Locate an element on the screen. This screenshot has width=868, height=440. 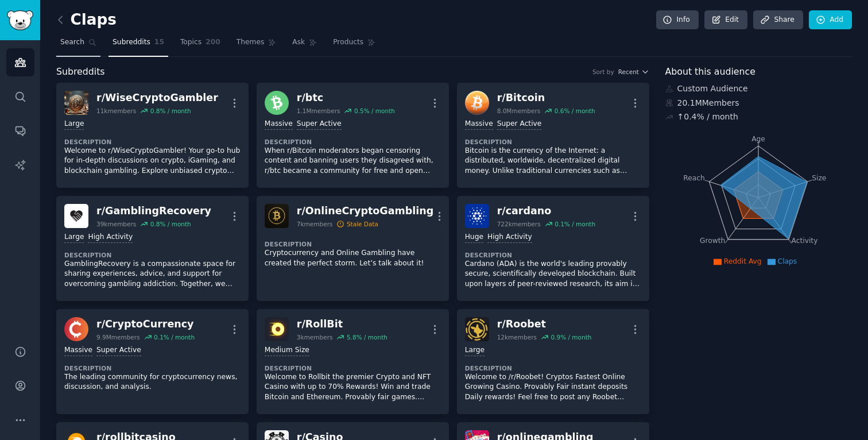
div: r/ cardano is located at coordinates (546, 210).